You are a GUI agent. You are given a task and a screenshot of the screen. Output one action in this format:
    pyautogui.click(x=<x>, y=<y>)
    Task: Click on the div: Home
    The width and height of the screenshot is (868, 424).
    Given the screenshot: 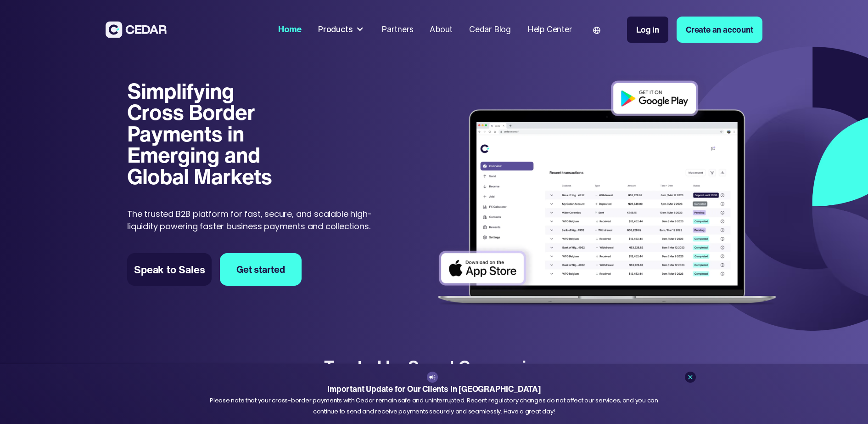 What is the action you would take?
    pyautogui.click(x=290, y=29)
    